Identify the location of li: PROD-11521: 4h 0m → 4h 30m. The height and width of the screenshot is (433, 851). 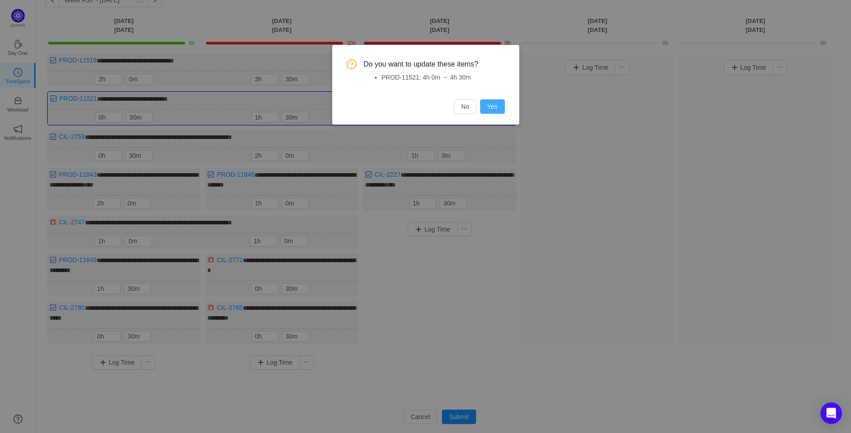
(443, 77).